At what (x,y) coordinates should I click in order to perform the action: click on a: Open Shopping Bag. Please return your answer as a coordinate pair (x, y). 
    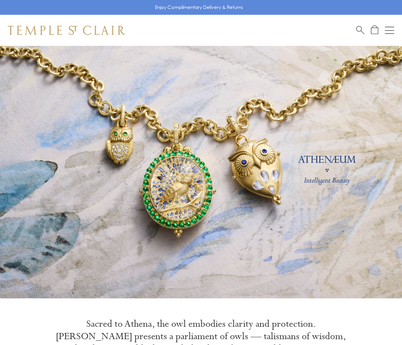
    Looking at the image, I should click on (374, 30).